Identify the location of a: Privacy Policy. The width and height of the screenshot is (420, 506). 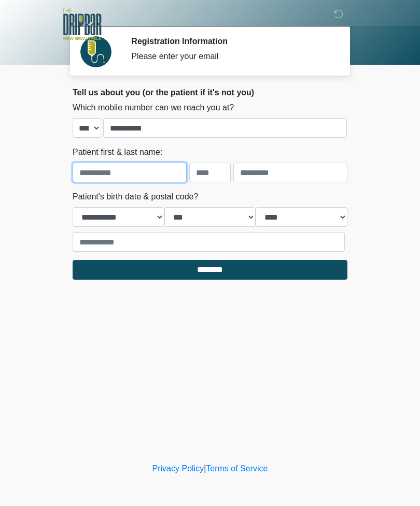
(179, 468).